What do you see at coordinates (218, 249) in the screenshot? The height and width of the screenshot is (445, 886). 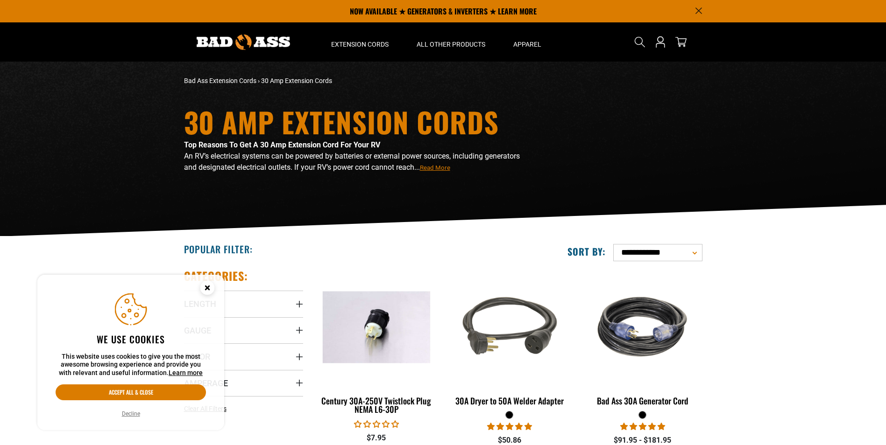 I see `h2: Popular Filter:` at bounding box center [218, 249].